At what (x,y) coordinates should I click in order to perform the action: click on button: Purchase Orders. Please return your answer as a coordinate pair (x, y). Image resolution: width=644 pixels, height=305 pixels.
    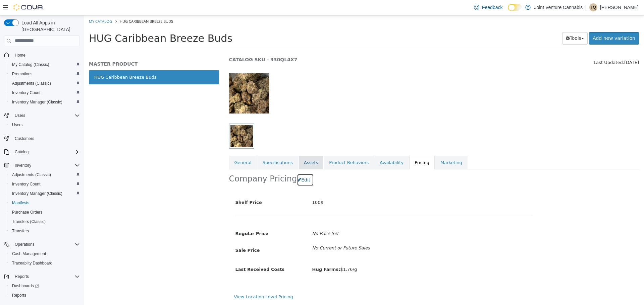
    Looking at the image, I should click on (45, 212).